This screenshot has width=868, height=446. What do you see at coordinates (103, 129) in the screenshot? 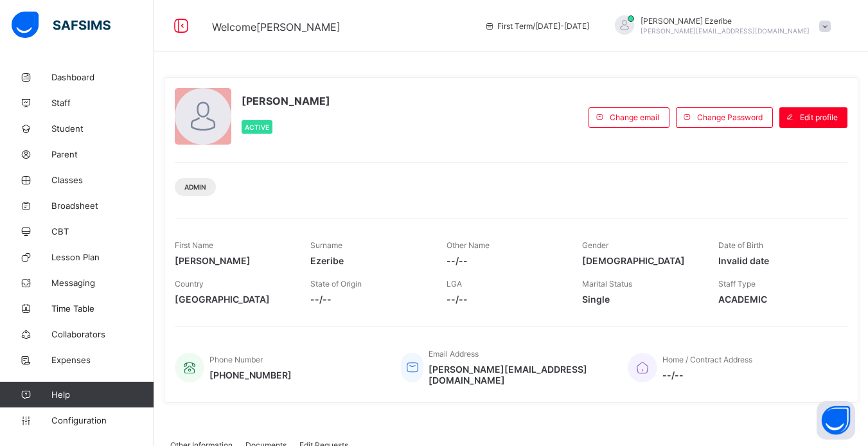
I see `span: Student` at bounding box center [103, 129].